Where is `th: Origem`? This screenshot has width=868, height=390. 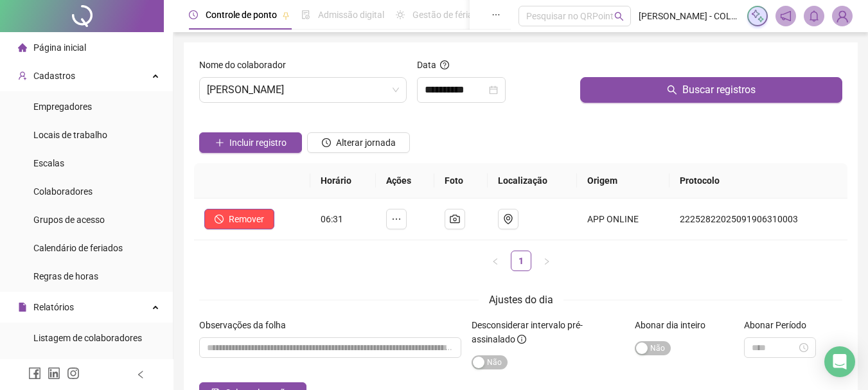
th: Origem is located at coordinates (623, 180).